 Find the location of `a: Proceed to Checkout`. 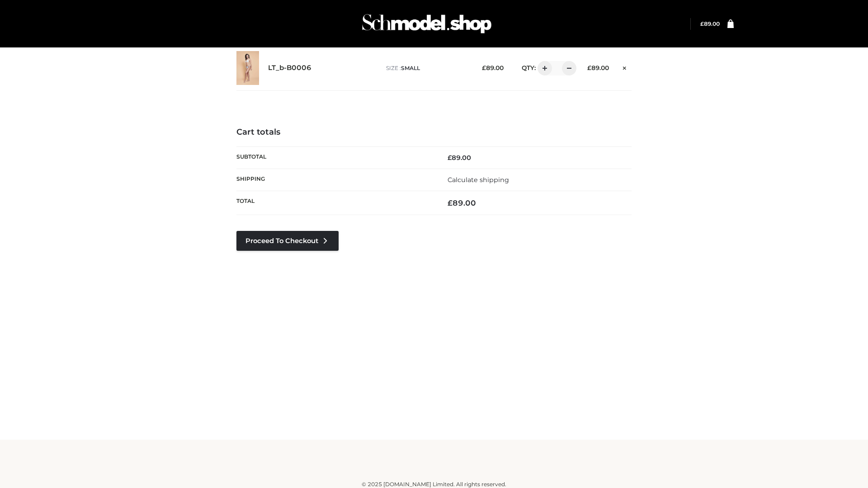

a: Proceed to Checkout is located at coordinates (288, 241).